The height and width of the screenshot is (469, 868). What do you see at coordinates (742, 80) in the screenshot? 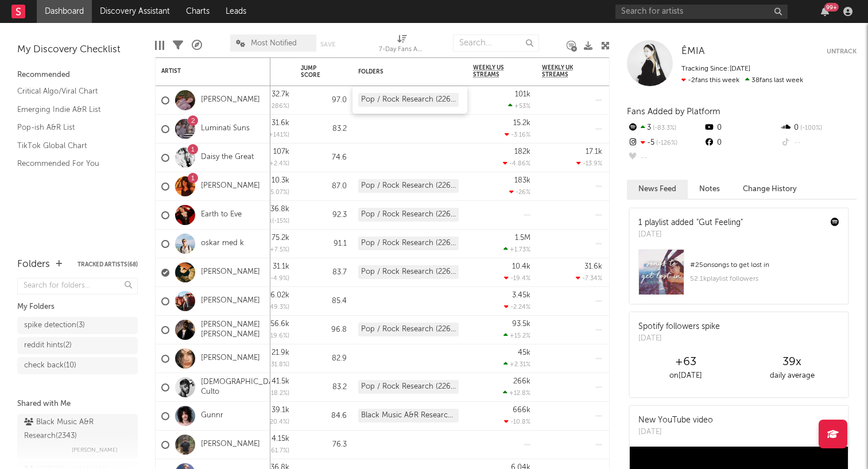
I see `span: 38 fans last week` at bounding box center [742, 80].